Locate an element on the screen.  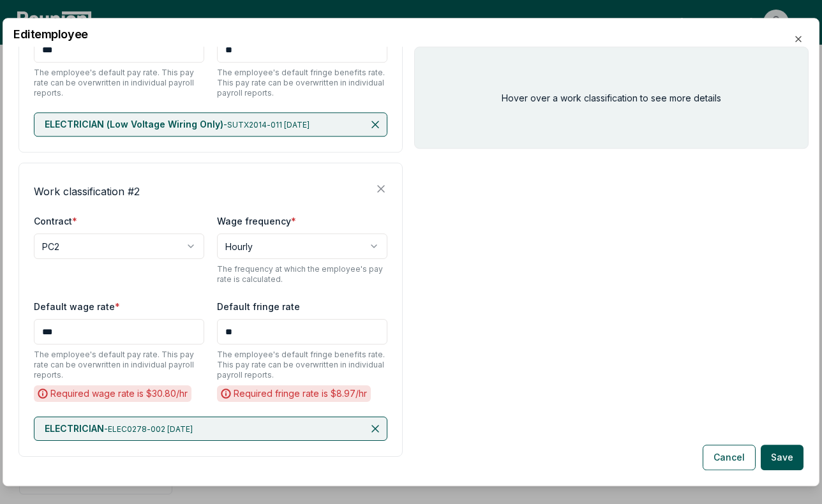
p: The frequency at which the employee's pay rate is calculated. is located at coordinates (302, 274).